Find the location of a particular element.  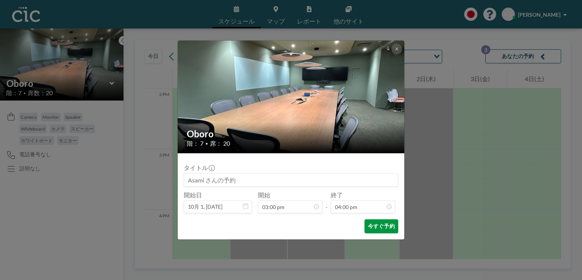

h2: Oboro is located at coordinates (292, 134).